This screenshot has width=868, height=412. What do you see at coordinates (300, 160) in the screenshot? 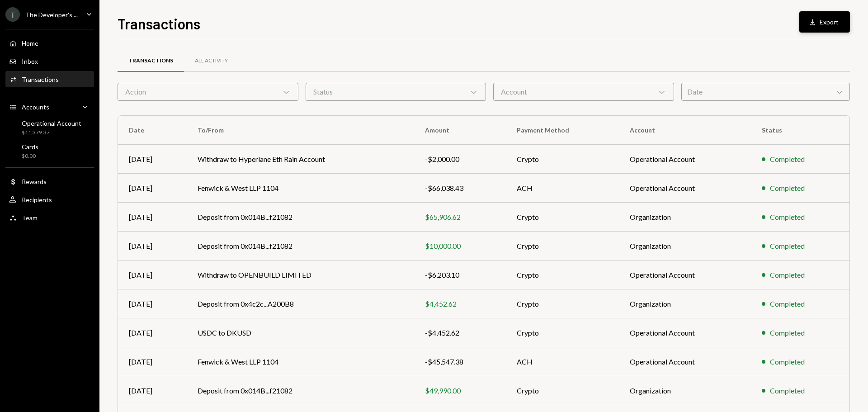
I see `td: Withdraw to Hyperlane Eth Rain Account` at bounding box center [300, 160].